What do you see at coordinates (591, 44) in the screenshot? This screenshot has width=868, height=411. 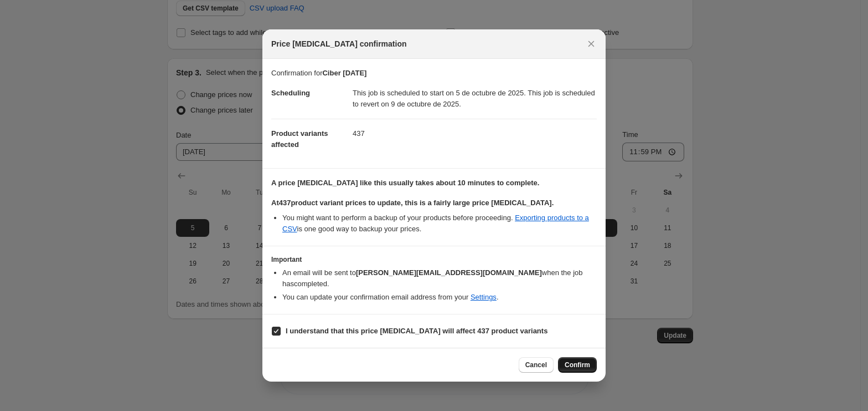 I see `button: Close` at bounding box center [591, 44].